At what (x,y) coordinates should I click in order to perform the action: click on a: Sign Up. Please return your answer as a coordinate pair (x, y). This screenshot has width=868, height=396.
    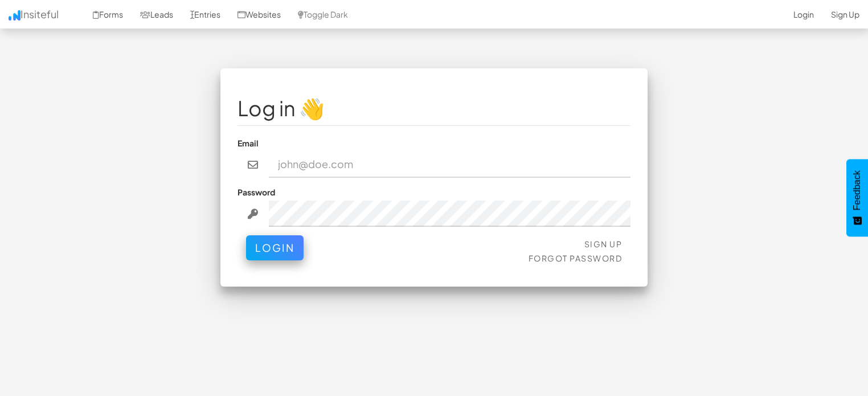
    Looking at the image, I should click on (603, 244).